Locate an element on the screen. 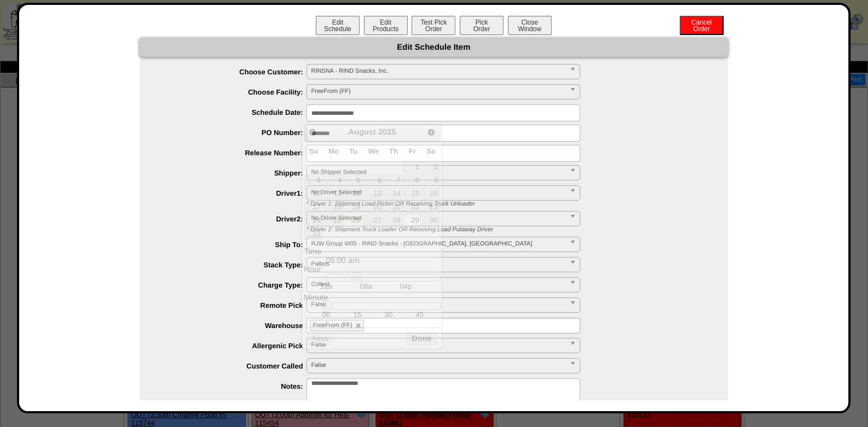 This screenshot has width=868, height=427. span: Friday is located at coordinates (412, 151).